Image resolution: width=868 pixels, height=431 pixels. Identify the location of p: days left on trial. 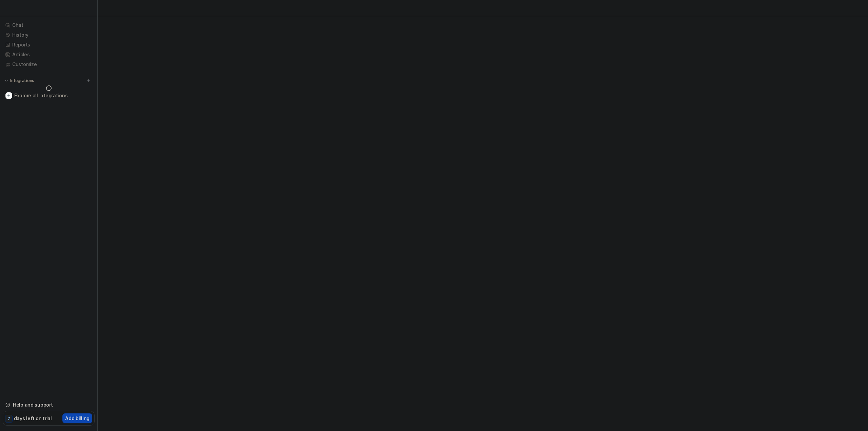
(33, 418).